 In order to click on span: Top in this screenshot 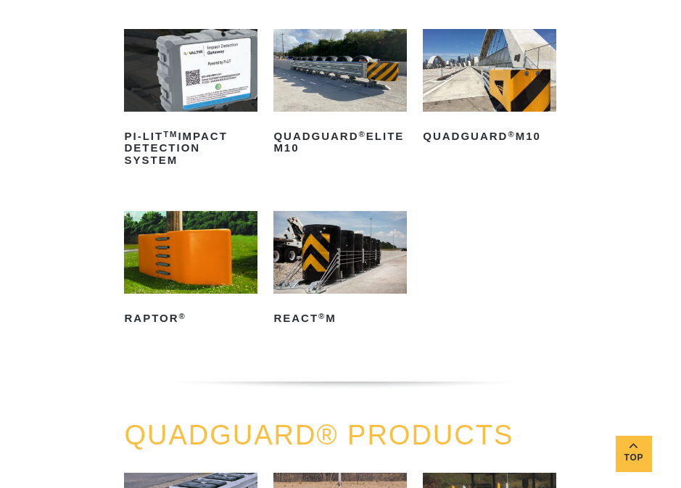, I will do `click(634, 458)`.